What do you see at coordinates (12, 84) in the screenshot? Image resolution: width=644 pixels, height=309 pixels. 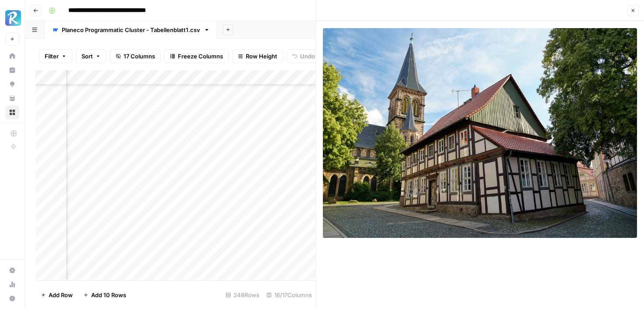 I see `a: Opportunities` at bounding box center [12, 84].